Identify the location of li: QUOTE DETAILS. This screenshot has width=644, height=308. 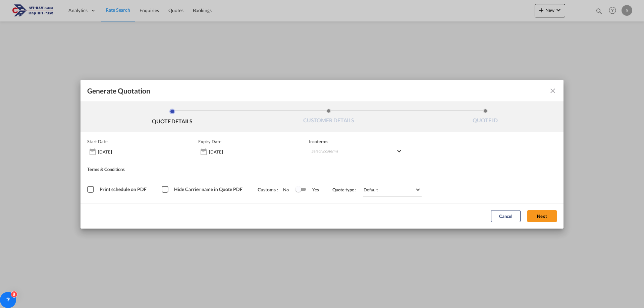
(172, 118).